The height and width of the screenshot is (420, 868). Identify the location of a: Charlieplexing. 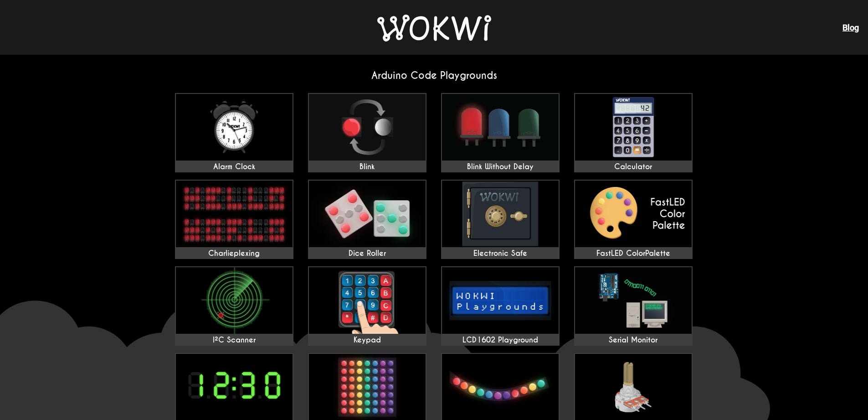
(234, 219).